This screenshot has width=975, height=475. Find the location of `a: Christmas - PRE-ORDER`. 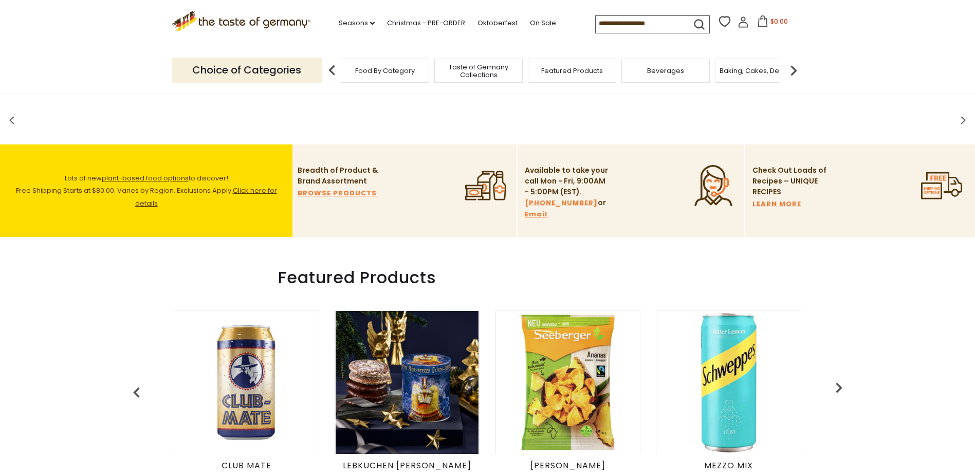

a: Christmas - PRE-ORDER is located at coordinates (426, 23).